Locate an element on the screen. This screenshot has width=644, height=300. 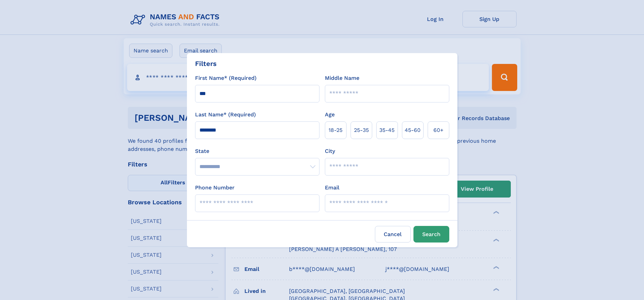
label: City is located at coordinates (330, 151).